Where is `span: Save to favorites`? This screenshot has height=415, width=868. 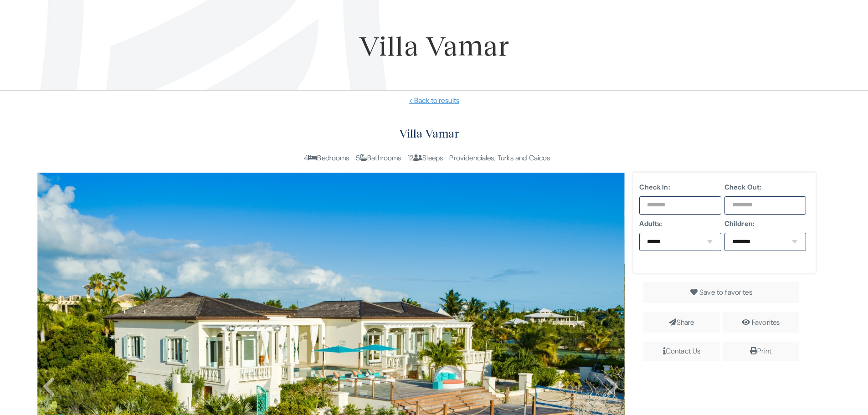
span: Save to favorites is located at coordinates (726, 293).